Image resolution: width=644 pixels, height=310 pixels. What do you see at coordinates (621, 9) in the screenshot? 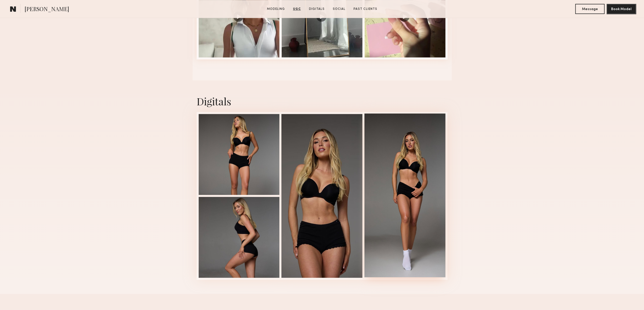
I see `a: Book Model` at bounding box center [621, 9].